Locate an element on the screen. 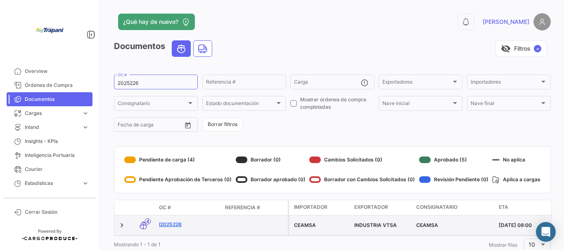 Image resolution: width=564 pixels, height=250 pixels. span: Insights - KPIs is located at coordinates (57, 142).